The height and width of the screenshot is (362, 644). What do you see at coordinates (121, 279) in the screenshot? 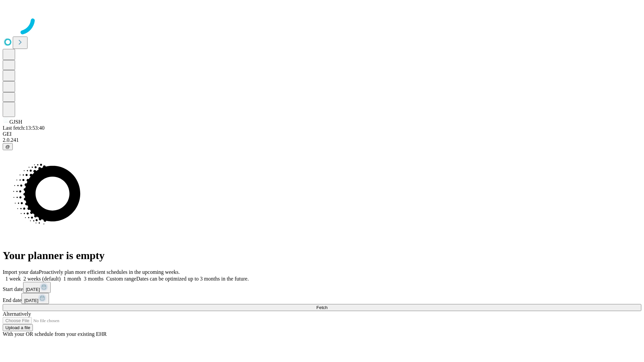
I see `span: Custom range` at bounding box center [121, 279].